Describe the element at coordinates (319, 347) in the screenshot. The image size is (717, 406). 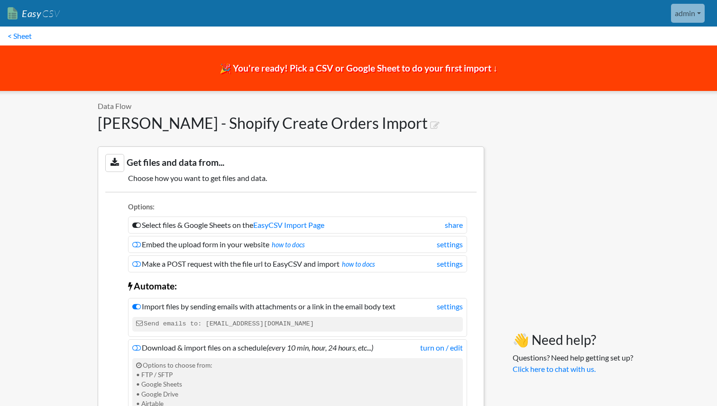
I see `i: (every 10 min, hour, 24 hours, etc...)` at that location.